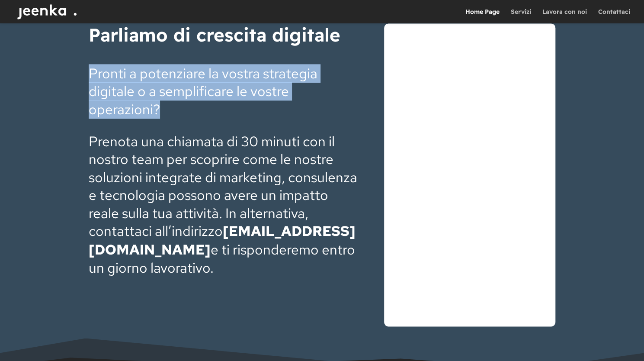 This screenshot has height=361, width=644. What do you see at coordinates (224, 98) in the screenshot?
I see `p: Pronti a potenziare la vostra strategia digitale o a semplificare le vostre operazioni?` at bounding box center [224, 98].